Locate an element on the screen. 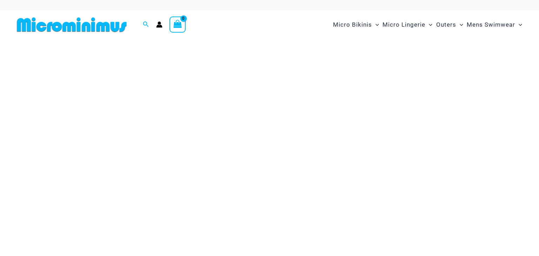  nav: Site Navigation is located at coordinates (428, 25).